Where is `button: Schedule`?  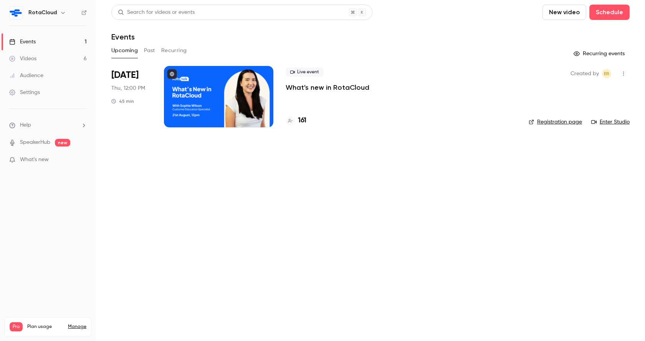
button: Schedule is located at coordinates (609, 12).